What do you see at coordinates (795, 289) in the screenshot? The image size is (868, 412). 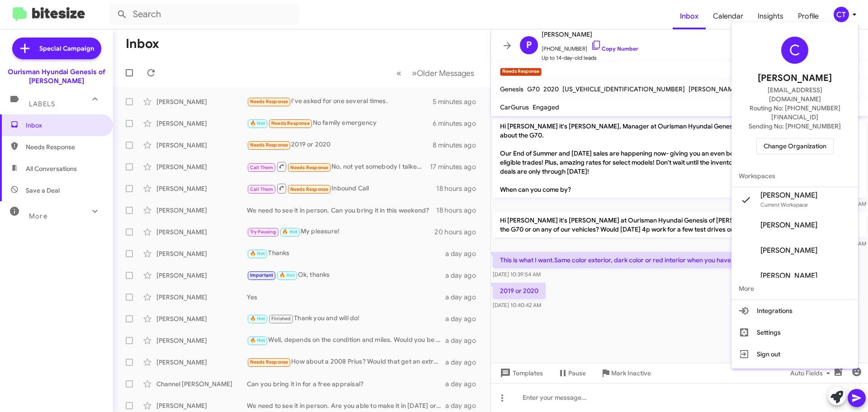 I see `span: More` at bounding box center [795, 289].